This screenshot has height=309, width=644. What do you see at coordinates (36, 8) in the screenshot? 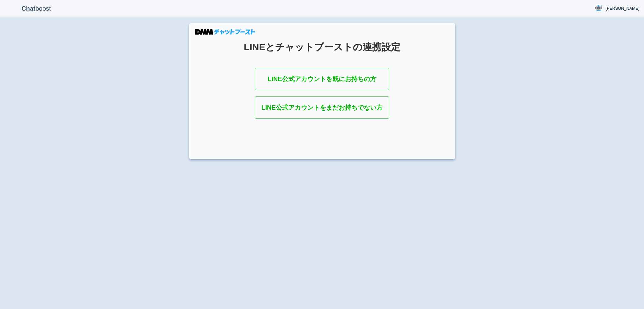
I see `p: boost` at bounding box center [36, 8].